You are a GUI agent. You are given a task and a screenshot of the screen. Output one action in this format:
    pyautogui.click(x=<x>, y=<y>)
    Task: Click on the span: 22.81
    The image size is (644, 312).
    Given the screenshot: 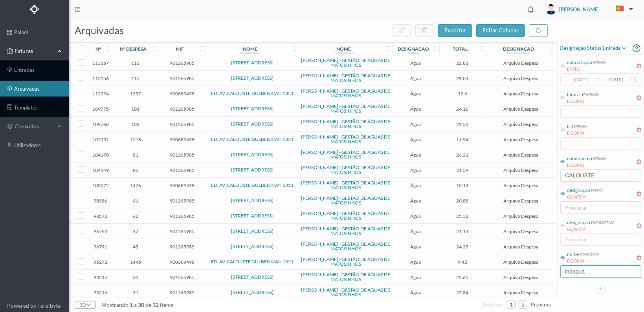 What is the action you would take?
    pyautogui.click(x=463, y=63)
    